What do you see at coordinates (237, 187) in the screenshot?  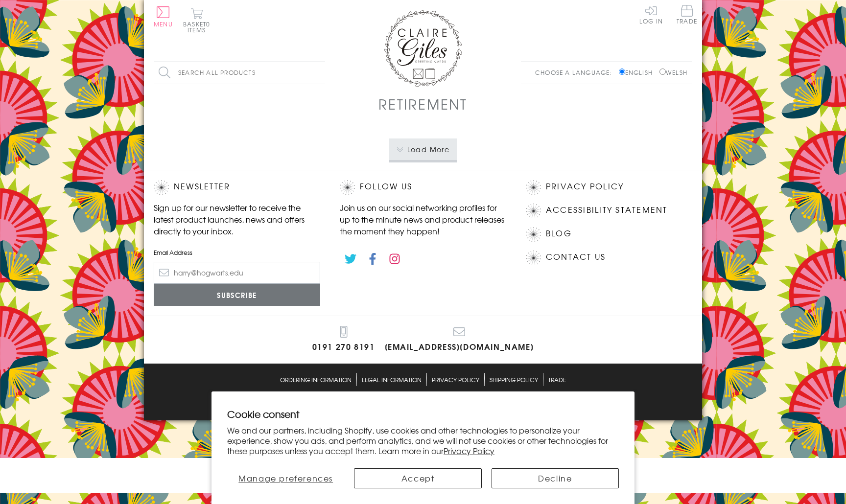 I see `h2: Newsletter` at bounding box center [237, 187].